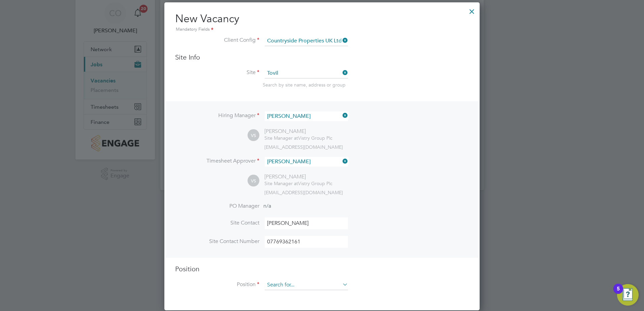 Image resolution: width=644 pixels, height=311 pixels. Describe the element at coordinates (322, 29) in the screenshot. I see `div: Mandatory Fields` at that location.